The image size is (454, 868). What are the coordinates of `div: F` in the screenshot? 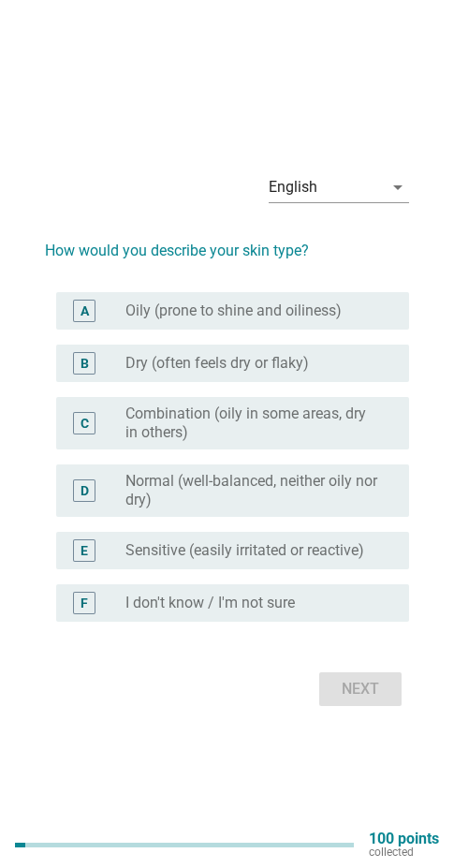 It's located at (84, 602).